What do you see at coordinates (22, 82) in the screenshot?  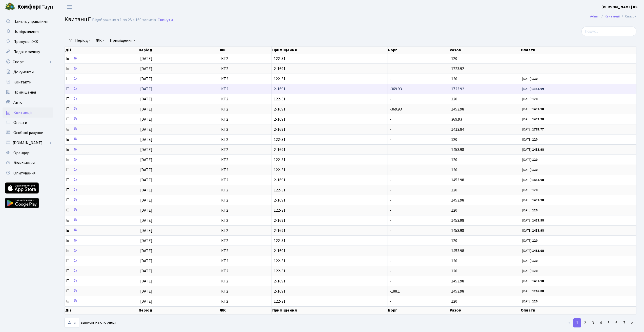 I see `span: Контакти` at bounding box center [22, 82].